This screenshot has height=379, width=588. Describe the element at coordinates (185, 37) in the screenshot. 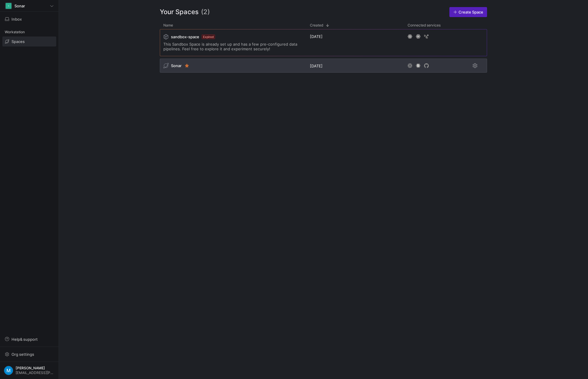

I see `span: sandbox-space` at that location.